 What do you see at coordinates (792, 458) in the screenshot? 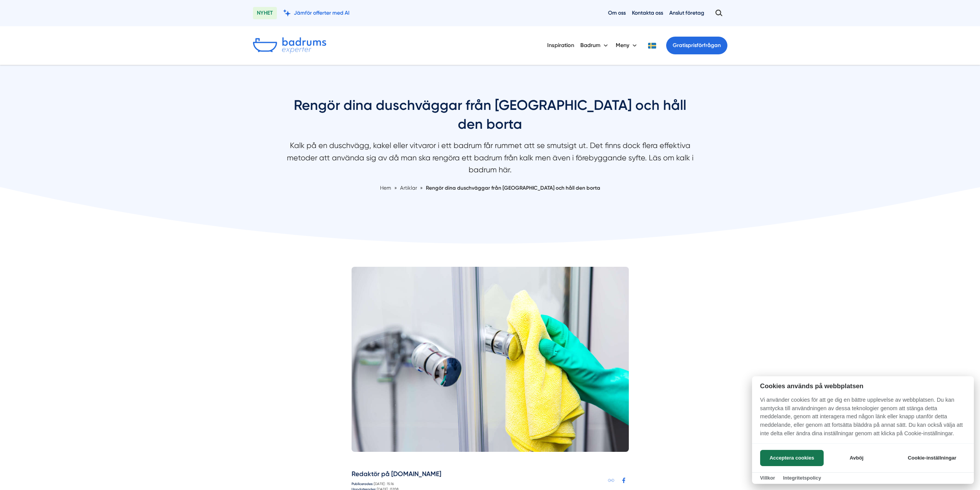
I see `button: Acceptera cookies` at bounding box center [792, 458].